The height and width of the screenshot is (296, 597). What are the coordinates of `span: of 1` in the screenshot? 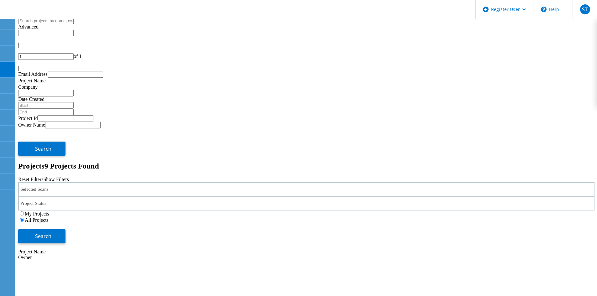 It's located at (77, 56).